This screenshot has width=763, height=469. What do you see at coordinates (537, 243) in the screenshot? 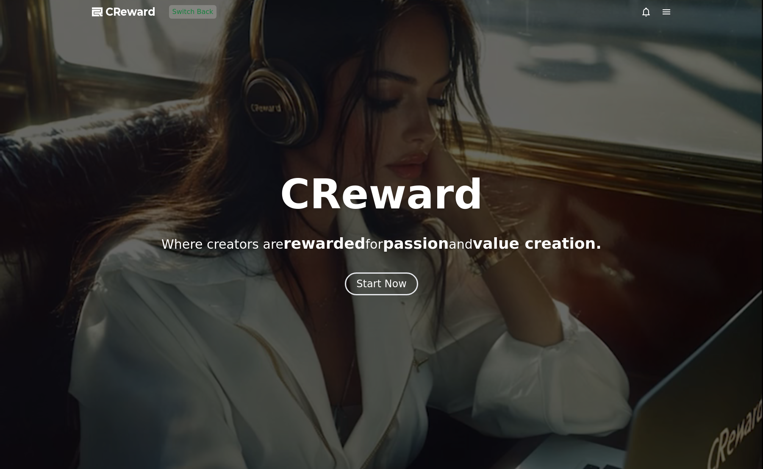
I see `span: value creation.` at bounding box center [537, 243].